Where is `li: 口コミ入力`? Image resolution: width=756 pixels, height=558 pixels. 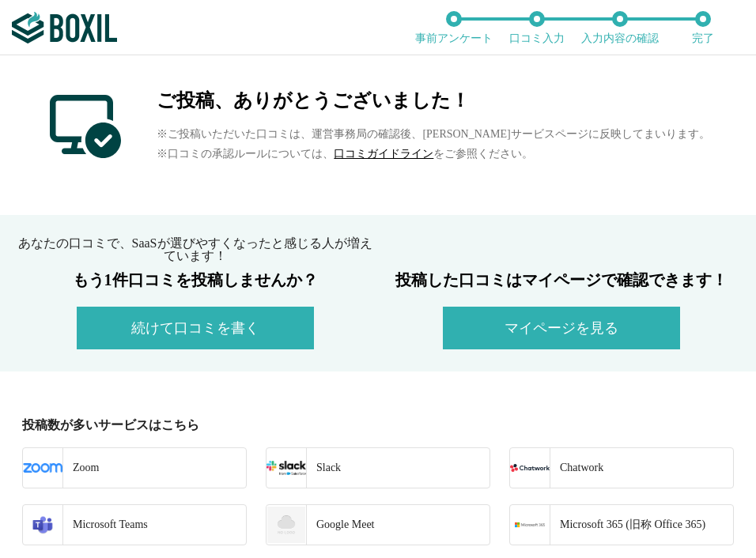 li: 口コミ入力 is located at coordinates (537, 28).